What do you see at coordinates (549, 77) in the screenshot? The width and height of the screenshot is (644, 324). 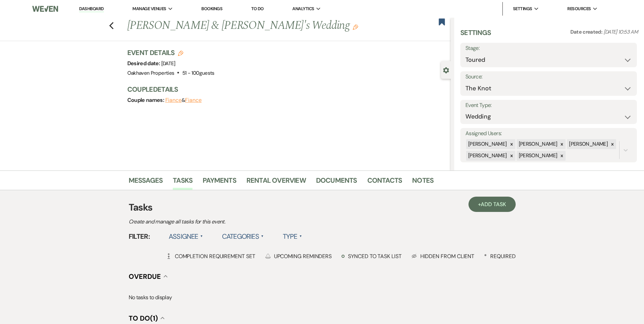 I see `label: Source:` at bounding box center [549, 77].